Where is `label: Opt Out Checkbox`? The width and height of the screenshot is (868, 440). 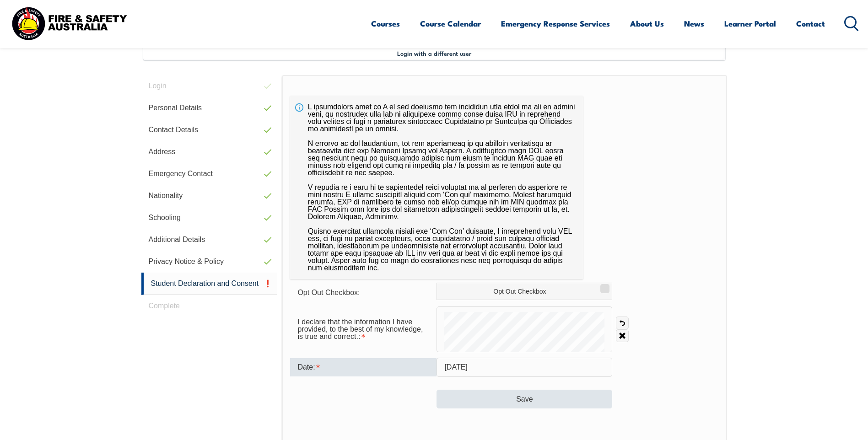 label: Opt Out Checkbox is located at coordinates (524, 291).